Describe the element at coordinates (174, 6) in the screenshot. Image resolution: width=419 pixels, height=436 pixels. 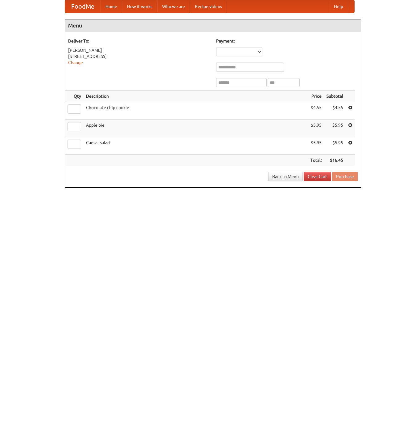
I see `a: Who we are` at that location.